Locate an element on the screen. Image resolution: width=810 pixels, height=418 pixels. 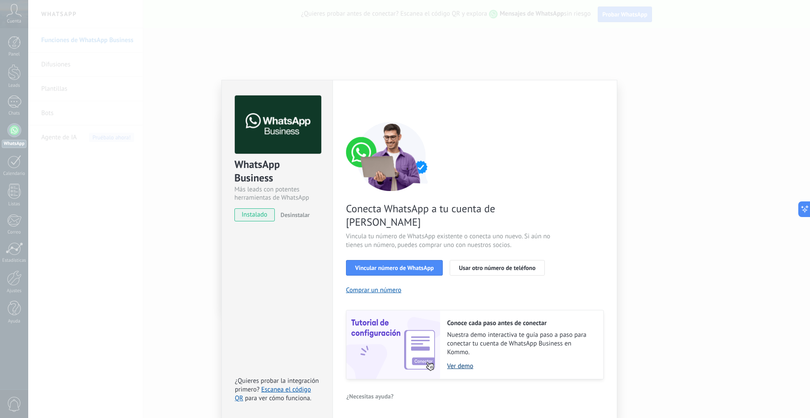
span: Usar otro número de teléfono is located at coordinates (497, 268).